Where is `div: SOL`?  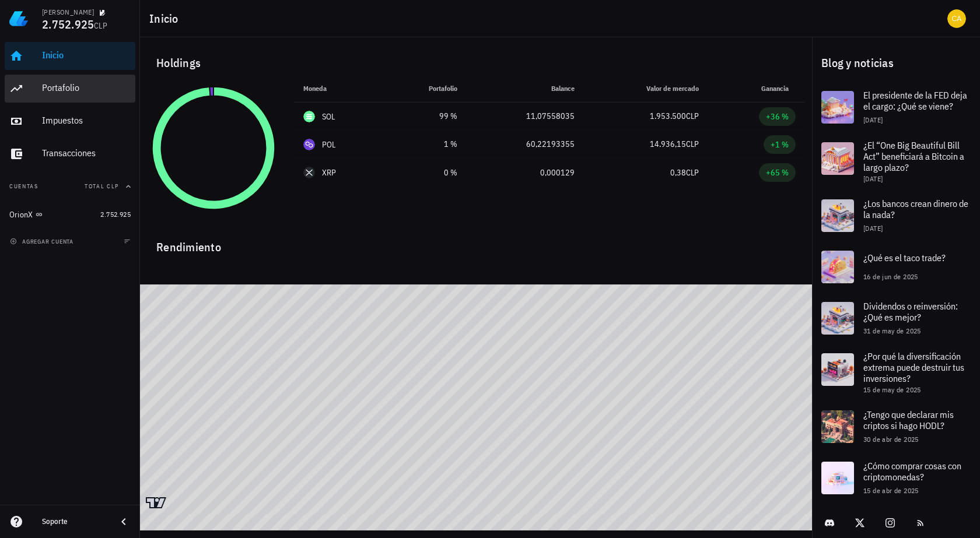 div: SOL is located at coordinates (329, 117).